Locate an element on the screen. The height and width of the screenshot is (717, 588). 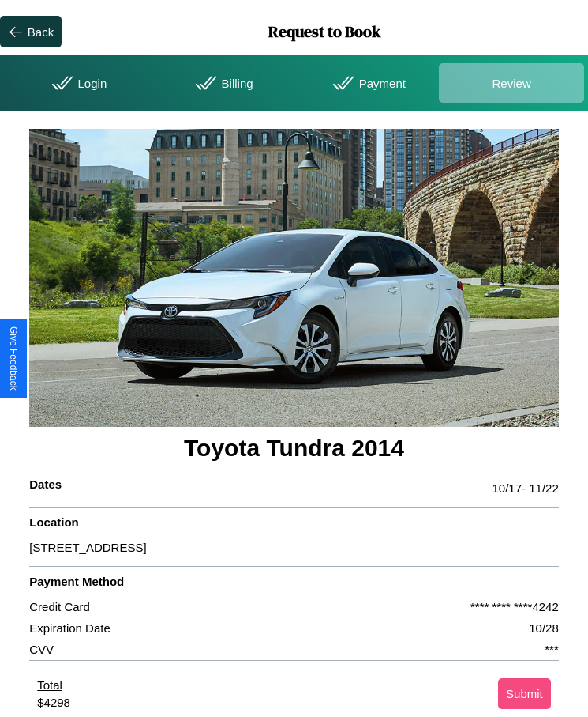
h1: Request to Book is located at coordinates (325, 32).